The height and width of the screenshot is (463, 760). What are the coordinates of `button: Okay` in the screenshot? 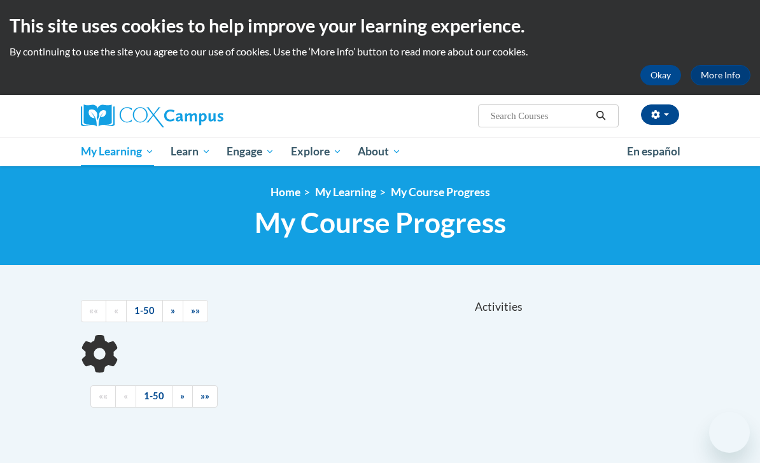 It's located at (661, 75).